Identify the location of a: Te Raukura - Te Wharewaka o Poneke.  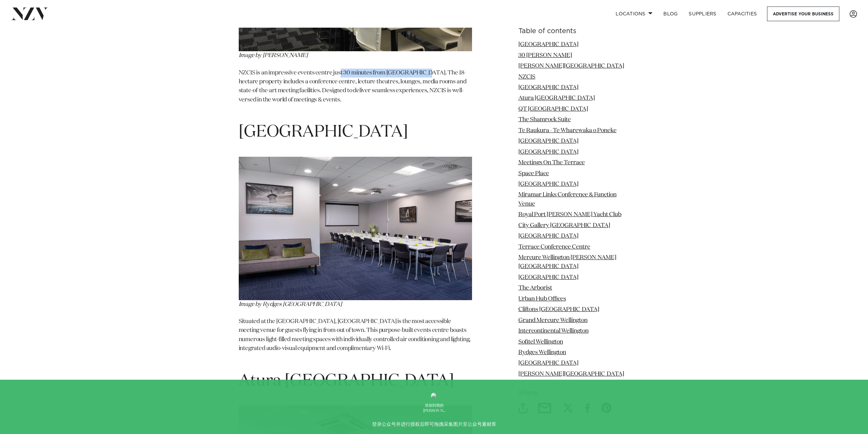
(568, 130).